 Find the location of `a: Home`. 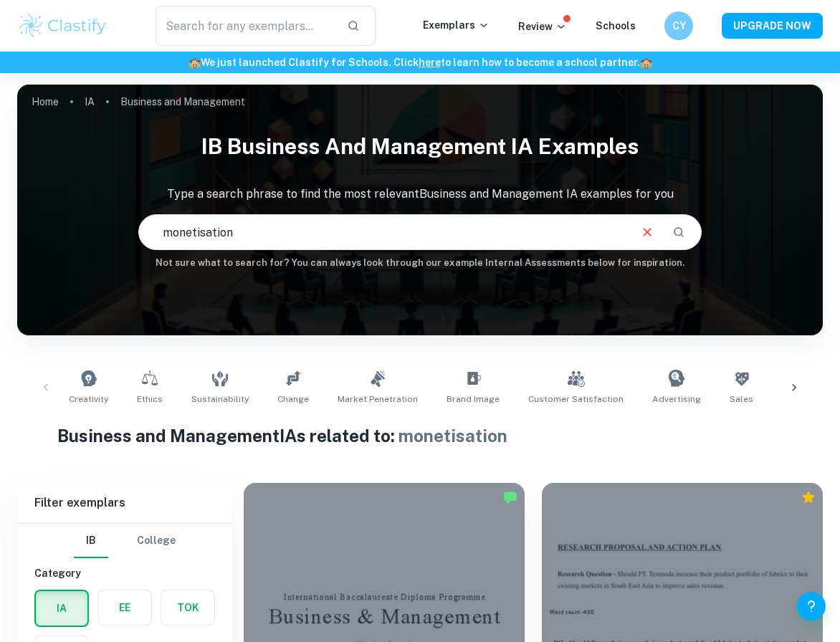

a: Home is located at coordinates (45, 102).